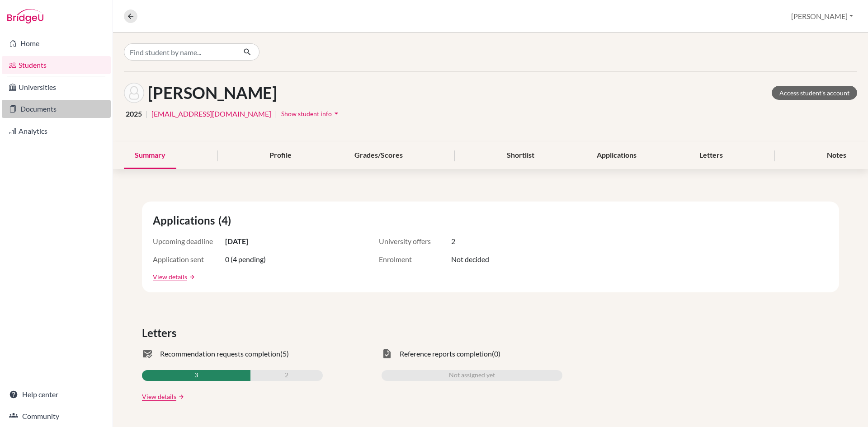 This screenshot has height=427, width=868. What do you see at coordinates (520, 156) in the screenshot?
I see `div: Shortlist` at bounding box center [520, 156].